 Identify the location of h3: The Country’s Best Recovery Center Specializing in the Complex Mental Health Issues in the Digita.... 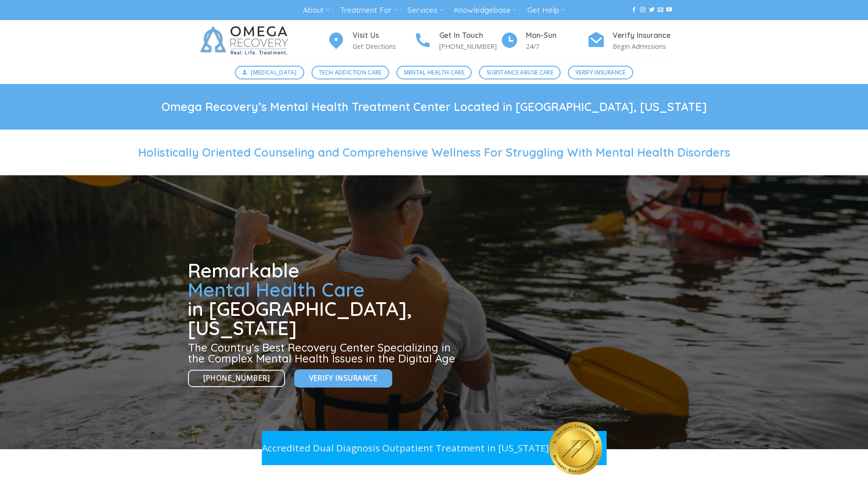
(323, 353).